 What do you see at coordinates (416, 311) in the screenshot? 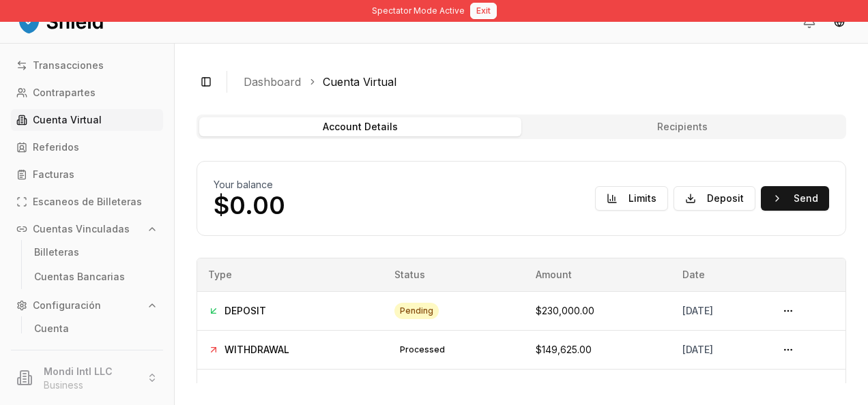
I see `div: pending` at bounding box center [416, 311].